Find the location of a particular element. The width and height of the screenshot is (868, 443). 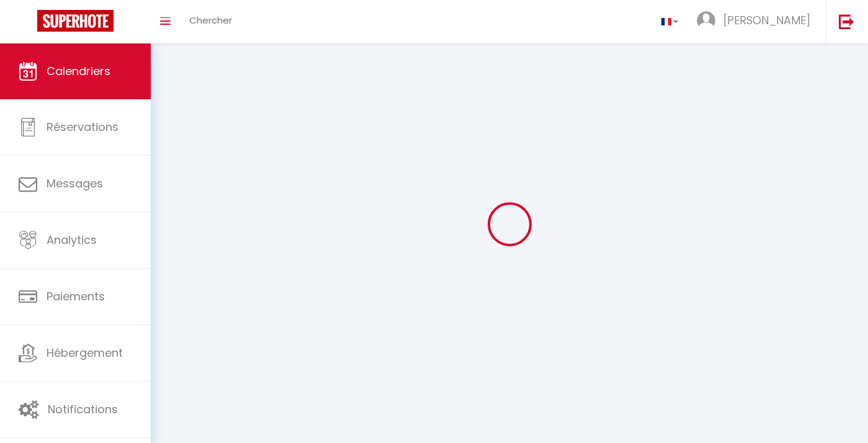

img: logout is located at coordinates (846, 22).